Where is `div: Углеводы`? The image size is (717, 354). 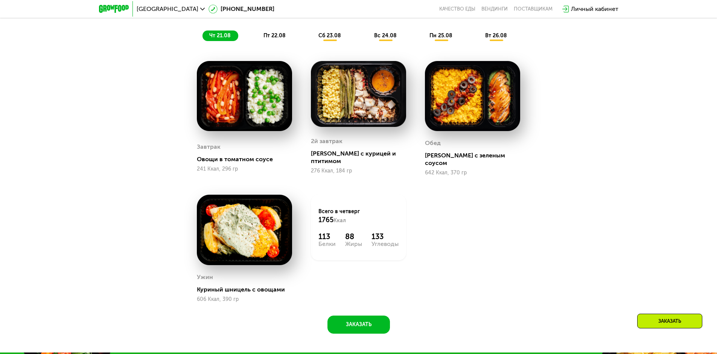
div: Углеводы is located at coordinates (385, 244).